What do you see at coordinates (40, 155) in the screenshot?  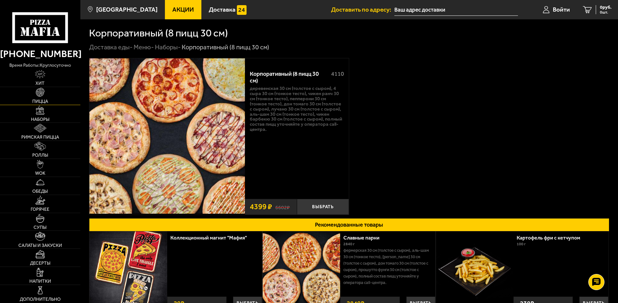 I see `span: Роллы` at bounding box center [40, 155].